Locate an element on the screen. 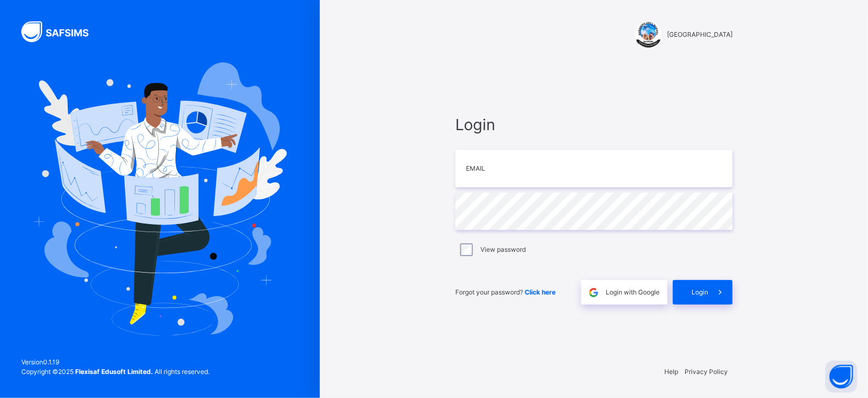 The height and width of the screenshot is (398, 868). span: Forgot your password? is located at coordinates (505, 292).